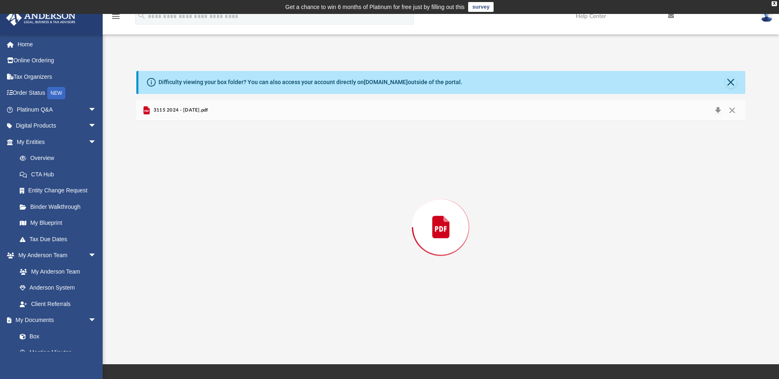 The image size is (779, 379). What do you see at coordinates (57, 61) in the screenshot?
I see `a: Online Ordering` at bounding box center [57, 61].